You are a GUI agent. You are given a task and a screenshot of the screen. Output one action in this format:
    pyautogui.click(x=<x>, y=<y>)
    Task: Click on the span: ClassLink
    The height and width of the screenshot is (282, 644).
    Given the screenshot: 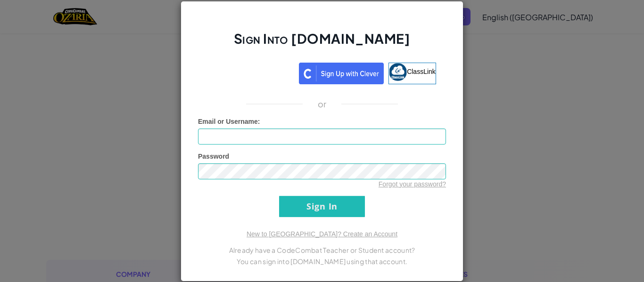 What is the action you would take?
    pyautogui.click(x=421, y=71)
    